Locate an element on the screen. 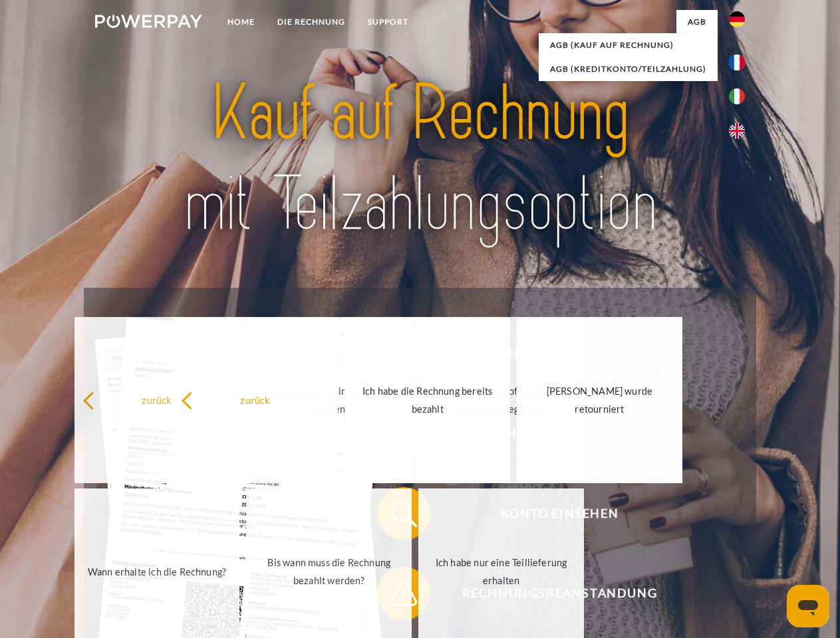 This screenshot has height=638, width=840. a: AGB (Kauf auf Rechnung) is located at coordinates (628, 45).